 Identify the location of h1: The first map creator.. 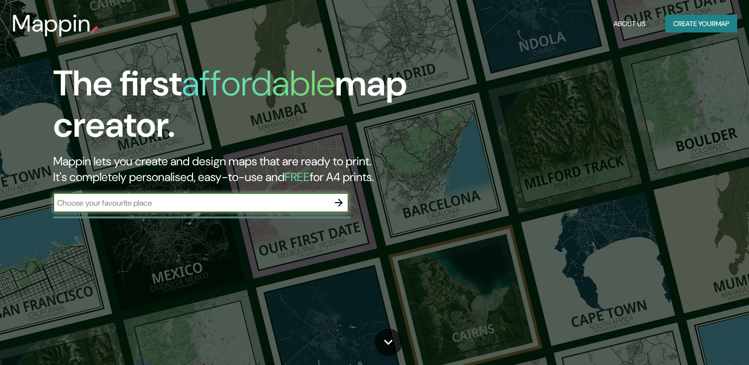
(240, 108).